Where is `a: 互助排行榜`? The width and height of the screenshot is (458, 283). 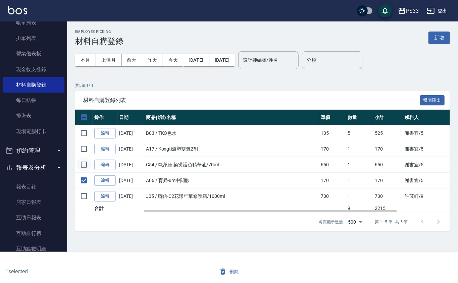 a: 互助排行榜 is located at coordinates (34, 233).